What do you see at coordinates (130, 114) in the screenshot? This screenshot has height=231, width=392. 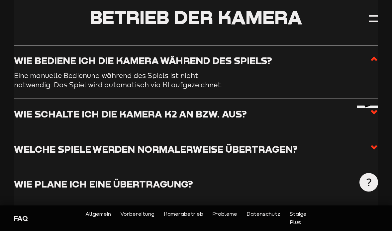 I see `h3: Wie schalte ich die Kamera K2 an bzw. aus?` at bounding box center [130, 114].